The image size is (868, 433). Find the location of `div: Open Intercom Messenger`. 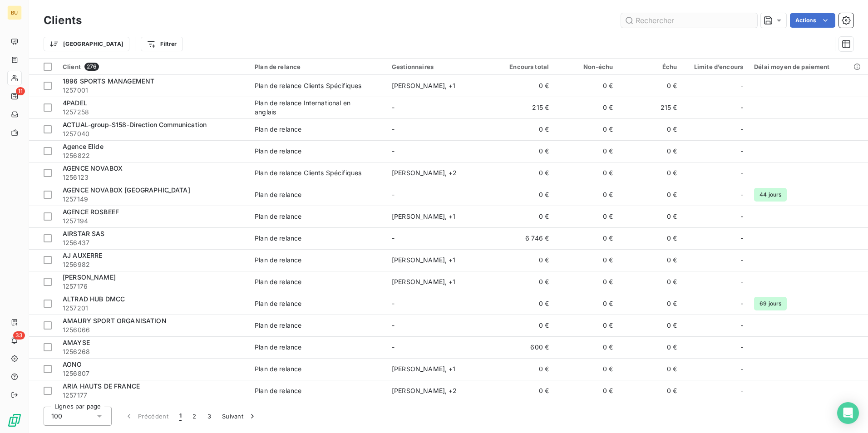

div: Open Intercom Messenger is located at coordinates (848, 413).